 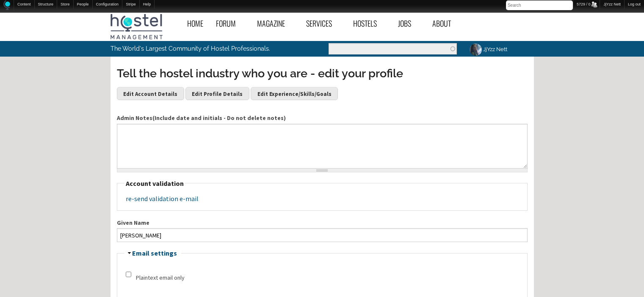 What do you see at coordinates (322, 73) in the screenshot?
I see `h3: Tell the hostel industry who you are - edit your profile` at bounding box center [322, 73].